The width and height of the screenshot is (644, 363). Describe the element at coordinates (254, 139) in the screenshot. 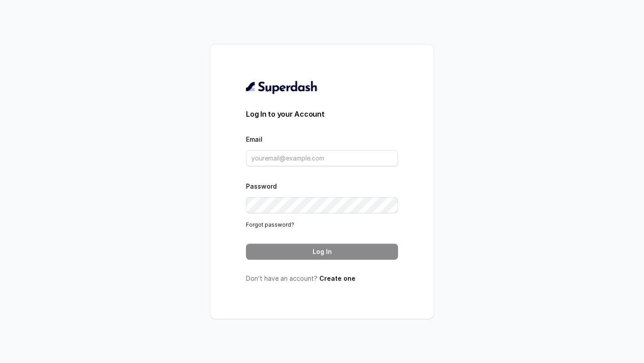

I see `label: Email` at that location.